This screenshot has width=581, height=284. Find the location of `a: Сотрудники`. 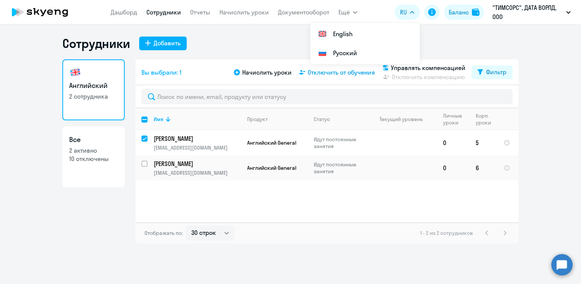

a: Сотрудники is located at coordinates (164, 12).